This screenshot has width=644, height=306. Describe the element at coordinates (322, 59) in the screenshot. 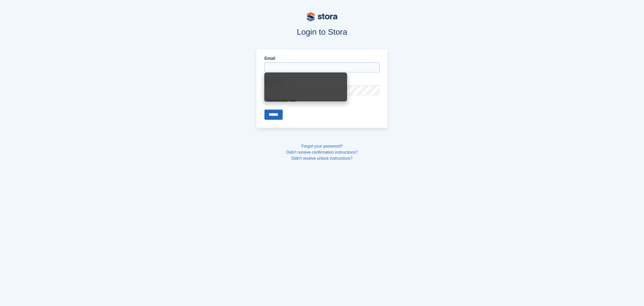

I see `label: Email` at that location.